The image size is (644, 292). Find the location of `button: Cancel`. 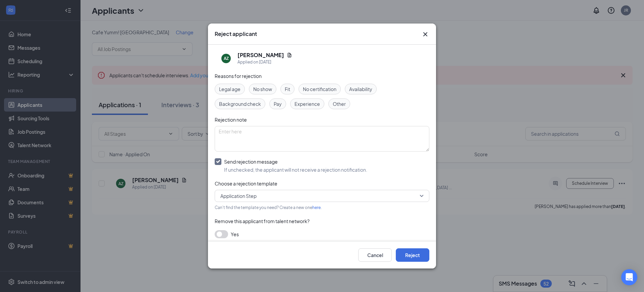

button: Cancel is located at coordinates (375, 255).